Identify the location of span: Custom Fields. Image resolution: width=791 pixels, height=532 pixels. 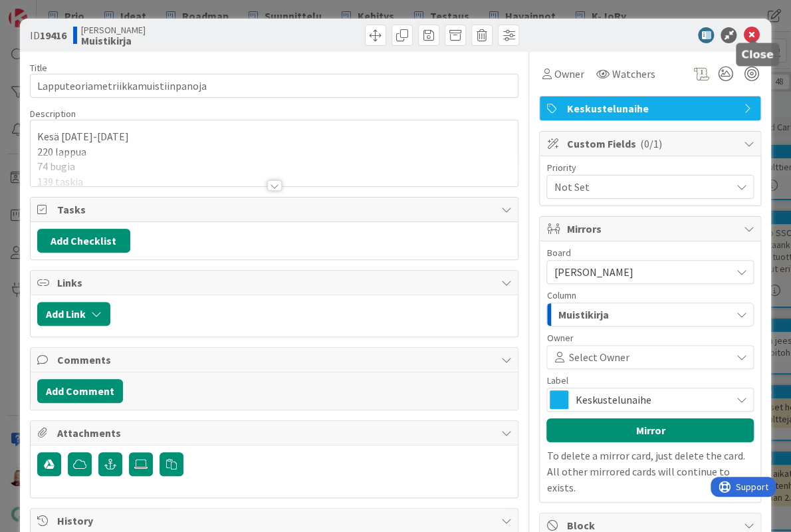
(652, 144).